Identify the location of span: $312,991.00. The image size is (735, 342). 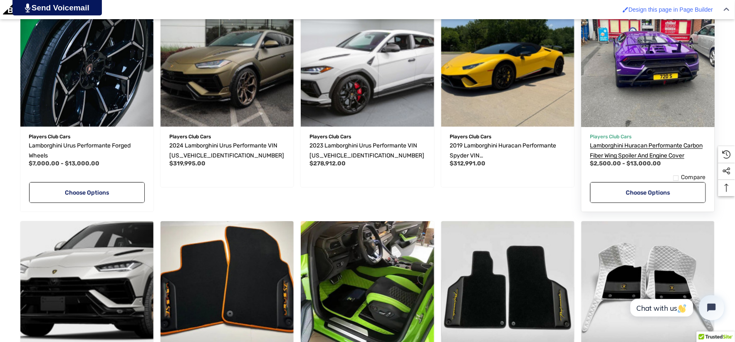
(468, 163).